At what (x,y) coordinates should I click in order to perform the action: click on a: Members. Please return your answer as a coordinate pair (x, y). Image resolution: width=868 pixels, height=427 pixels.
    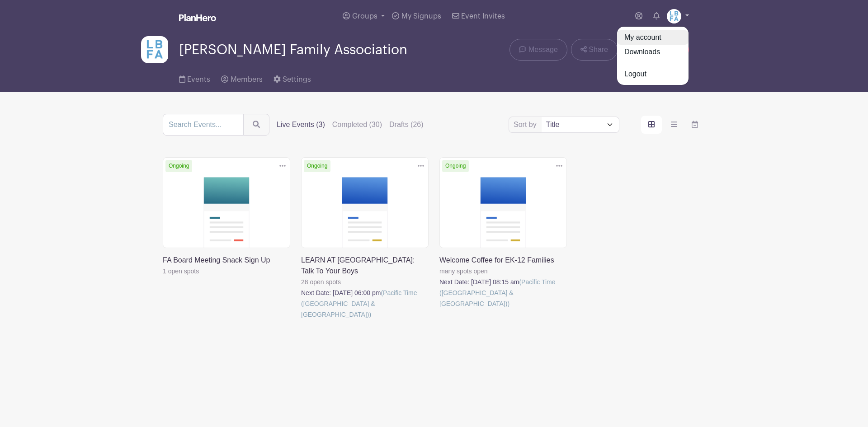
    Looking at the image, I should click on (241, 78).